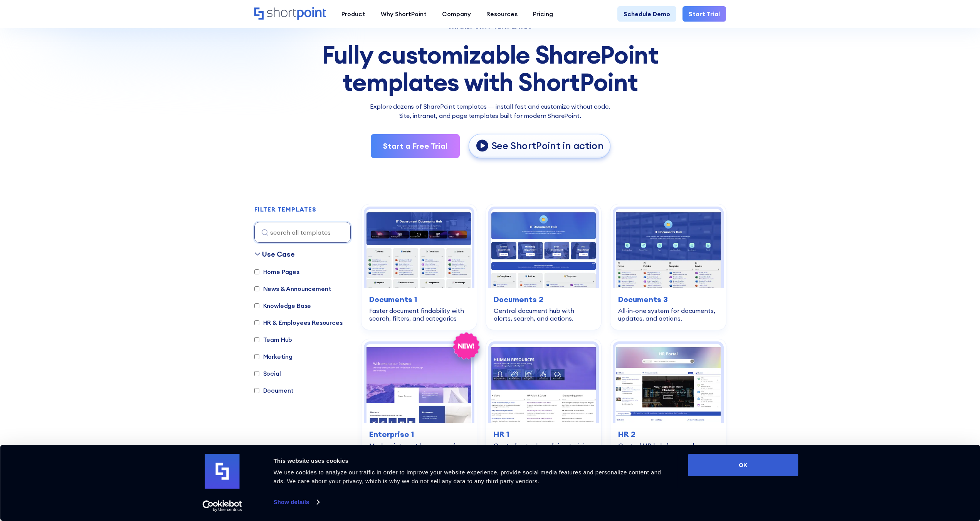  Describe the element at coordinates (668, 267) in the screenshot. I see `a: Documents 3 – Document Management System Template: All-in-one system for documents, updates, and ...` at that location.